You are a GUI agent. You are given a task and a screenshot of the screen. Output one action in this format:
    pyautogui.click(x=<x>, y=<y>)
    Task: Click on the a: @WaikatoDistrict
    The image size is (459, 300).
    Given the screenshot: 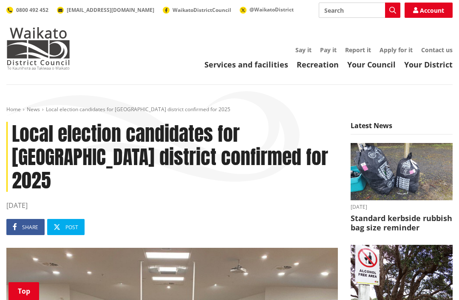 What is the action you would take?
    pyautogui.click(x=266, y=9)
    